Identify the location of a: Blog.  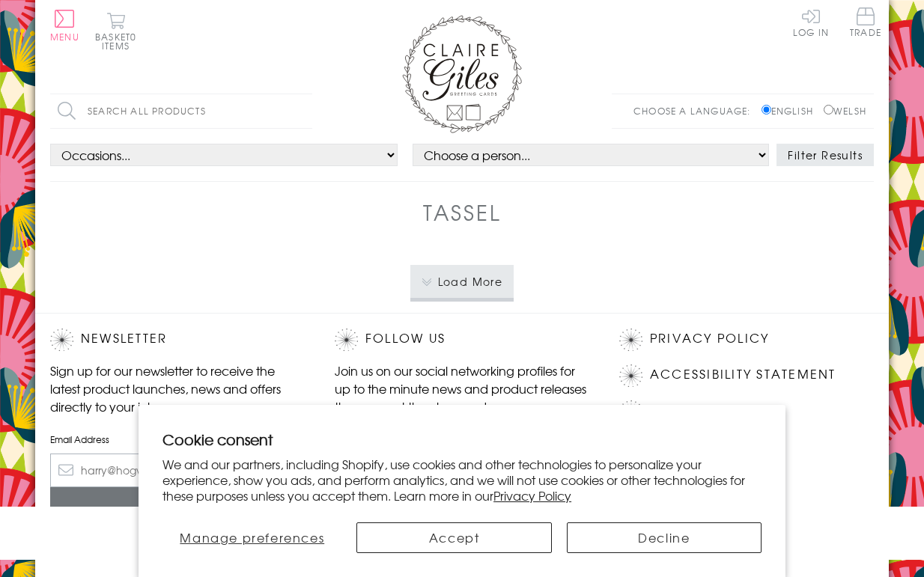
(669, 410).